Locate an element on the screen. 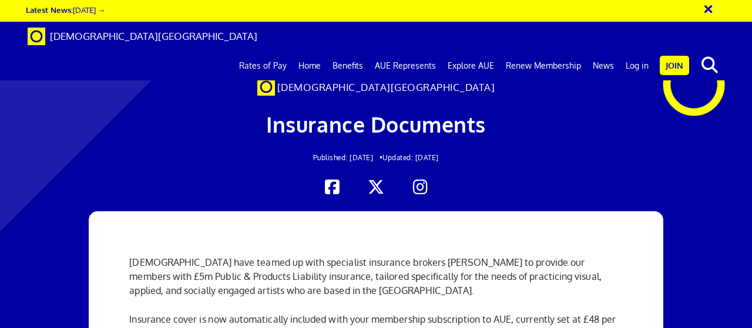  a: Log in is located at coordinates (637, 66).